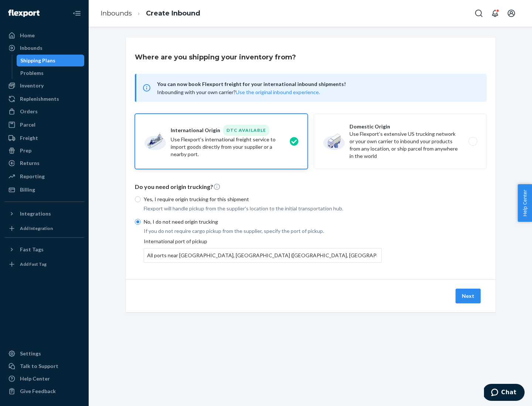 The width and height of the screenshot is (532, 406). Describe the element at coordinates (28, 125) in the screenshot. I see `div: Parcel` at that location.